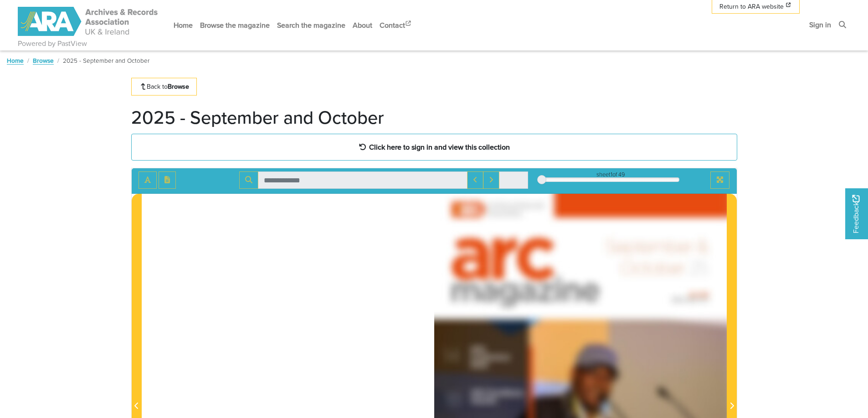 Image resolution: width=868 pixels, height=418 pixels. I want to click on a: Would you like to provide feedback?, so click(856, 214).